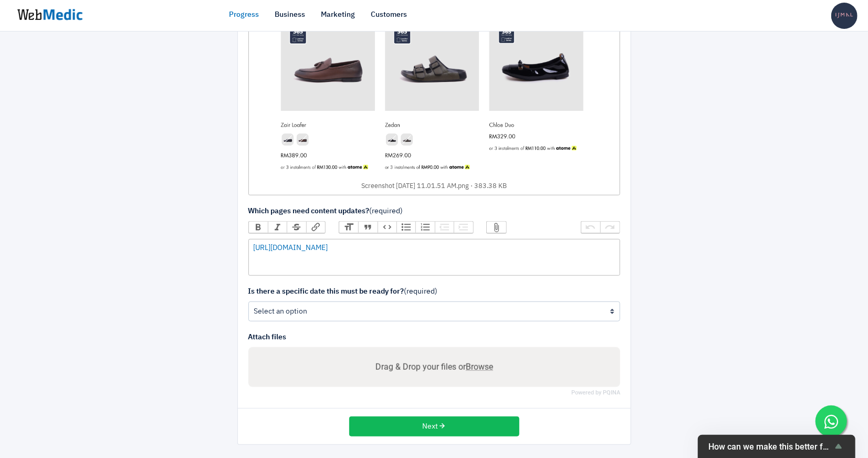  What do you see at coordinates (309, 211) in the screenshot?
I see `strong: Which pages need content updates?` at bounding box center [309, 211].